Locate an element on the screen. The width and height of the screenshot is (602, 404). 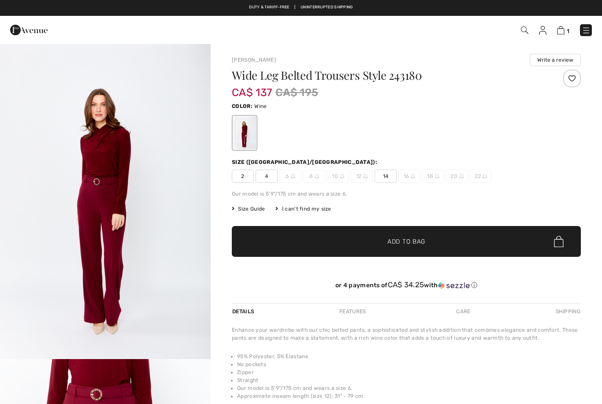
span: Color: is located at coordinates (242, 106).